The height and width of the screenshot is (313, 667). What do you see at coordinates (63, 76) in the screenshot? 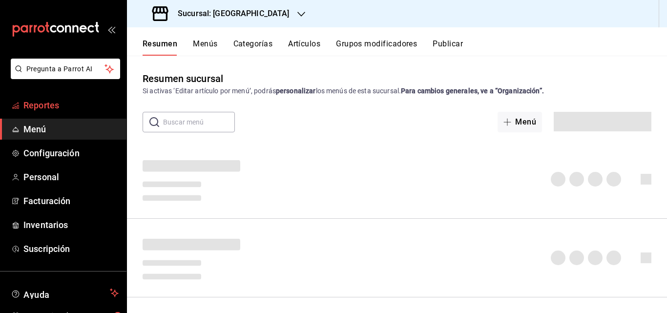
I see `a: Pregunta a Parrot AI` at bounding box center [63, 76].